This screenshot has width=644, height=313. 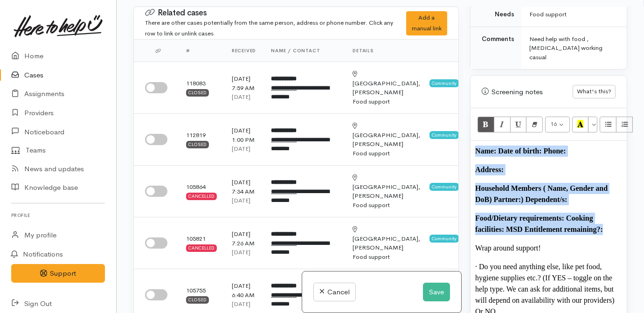 I want to click on button: Support, so click(x=58, y=274).